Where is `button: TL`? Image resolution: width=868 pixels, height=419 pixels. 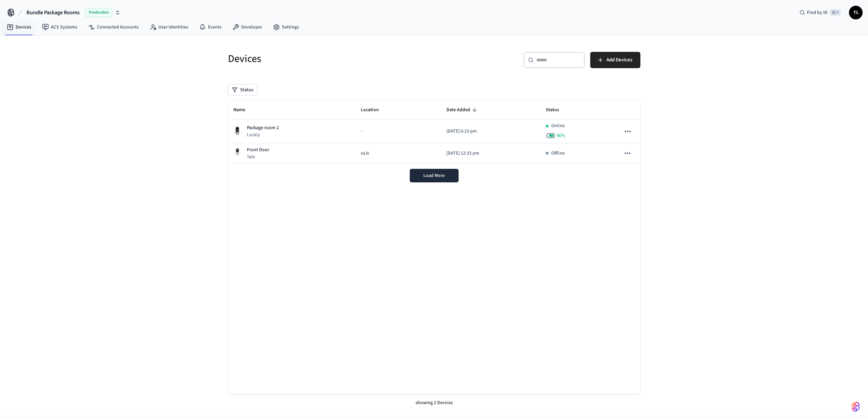 button: TL is located at coordinates (856, 13).